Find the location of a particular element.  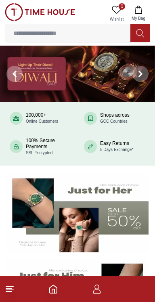

span: 5 Days Exchange* is located at coordinates (117, 149).